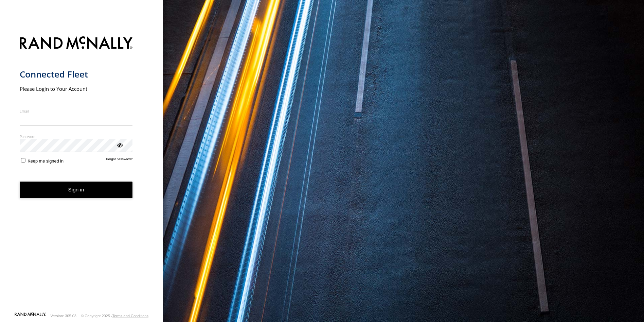 The width and height of the screenshot is (644, 322). Describe the element at coordinates (76, 74) in the screenshot. I see `h1: Connected Fleet` at that location.